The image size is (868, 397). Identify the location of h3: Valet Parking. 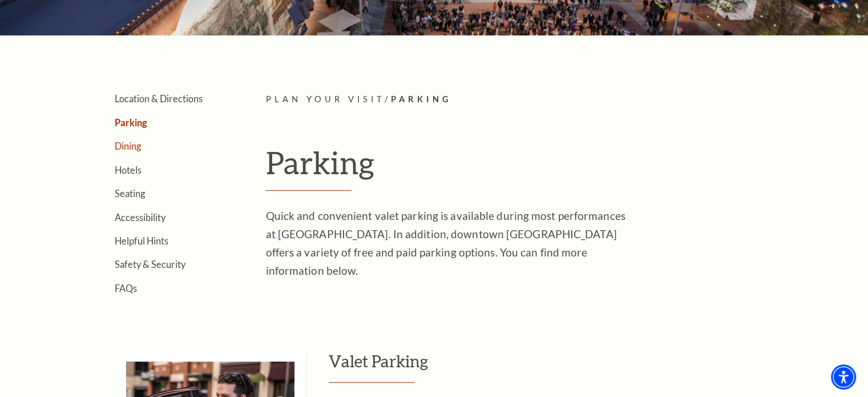
(558, 366).